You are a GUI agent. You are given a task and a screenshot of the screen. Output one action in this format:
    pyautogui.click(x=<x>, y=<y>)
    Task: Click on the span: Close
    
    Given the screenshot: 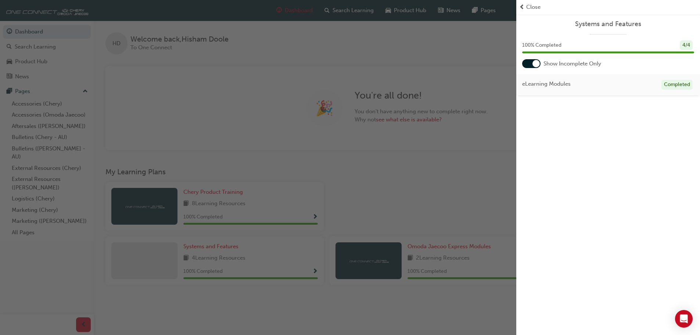 What is the action you would take?
    pyautogui.click(x=533, y=7)
    